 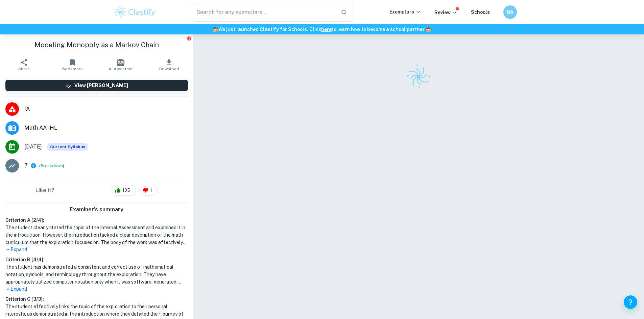 What do you see at coordinates (326, 29) in the screenshot?
I see `a: here` at bounding box center [326, 29].